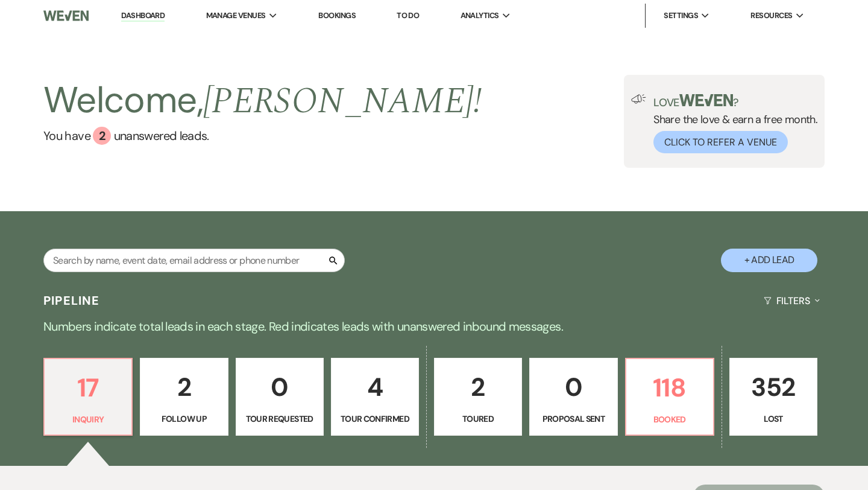 This screenshot has height=490, width=868. I want to click on p: Lost, so click(774, 419).